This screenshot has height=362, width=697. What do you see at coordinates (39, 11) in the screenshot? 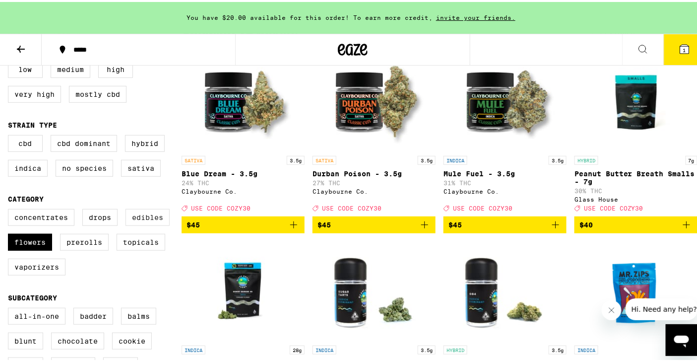
I see `span: Hi. Need any help?` at bounding box center [39, 11].